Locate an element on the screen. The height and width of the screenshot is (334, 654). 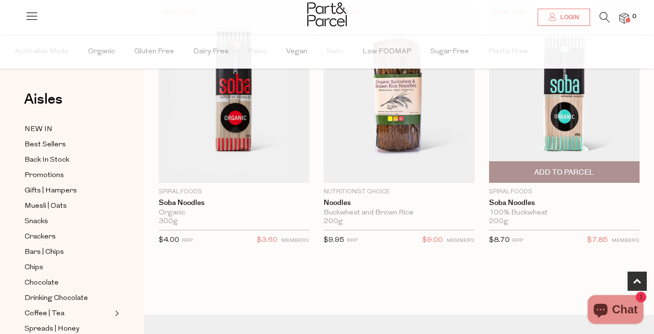
a: Chips is located at coordinates (68, 268).